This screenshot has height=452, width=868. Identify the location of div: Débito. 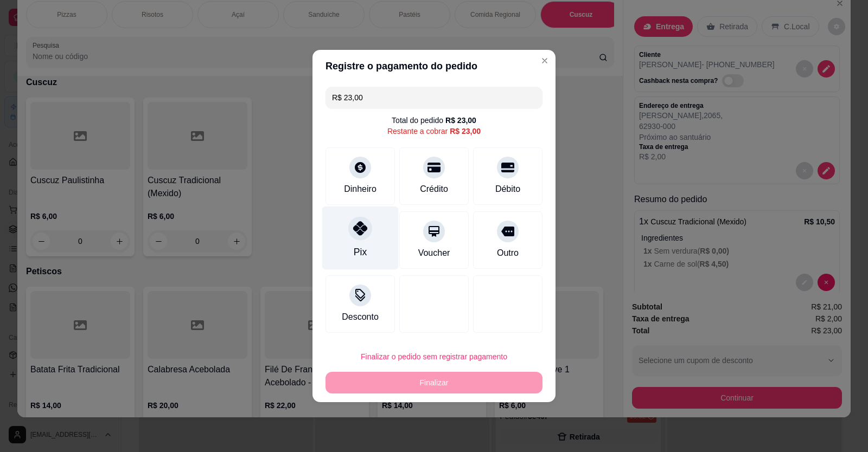
(508, 189).